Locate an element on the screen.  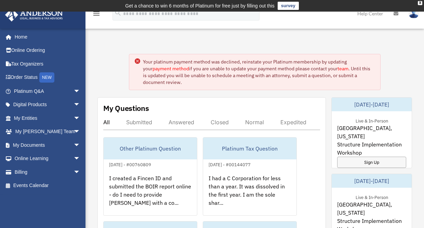
a: Billingarrow_drop_down is located at coordinates (47, 172).